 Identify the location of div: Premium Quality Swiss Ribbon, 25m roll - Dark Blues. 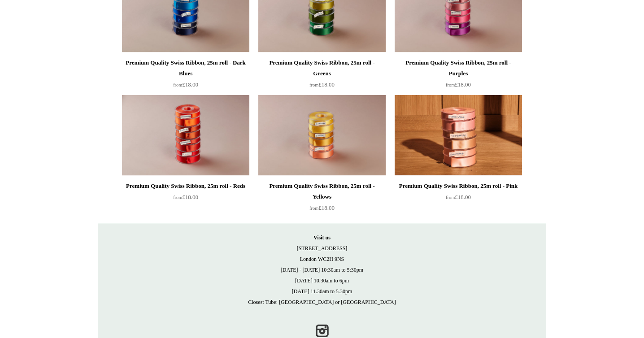
(186, 68).